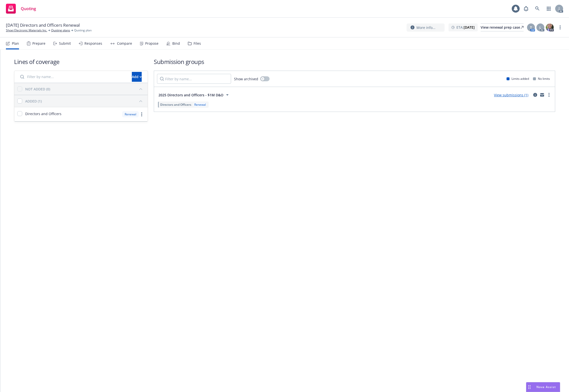 Image resolution: width=569 pixels, height=392 pixels. What do you see at coordinates (546, 386) in the screenshot?
I see `span: Nova Assist` at bounding box center [546, 386].